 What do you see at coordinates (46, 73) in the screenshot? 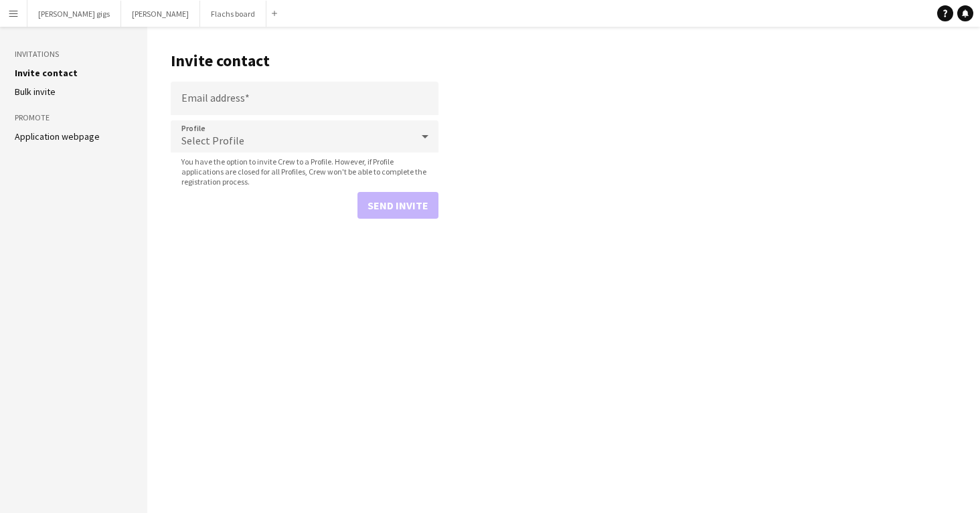
I see `a: Invite contact` at bounding box center [46, 73].